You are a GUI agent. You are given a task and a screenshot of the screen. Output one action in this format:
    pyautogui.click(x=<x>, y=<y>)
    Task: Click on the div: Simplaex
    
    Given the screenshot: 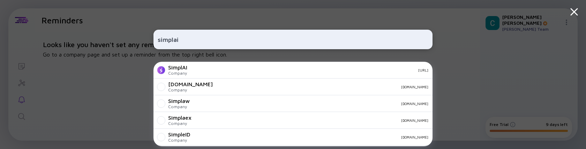 What is the action you would take?
    pyautogui.click(x=180, y=118)
    